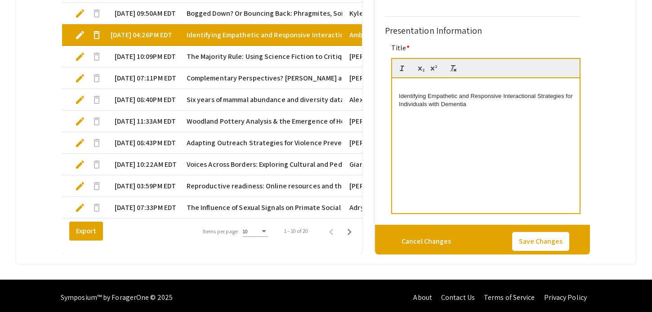  Describe the element at coordinates (326, 100) in the screenshot. I see `span: Six years of mammal abundance and diversity data from a suburban Massachusetts forest` at that location.